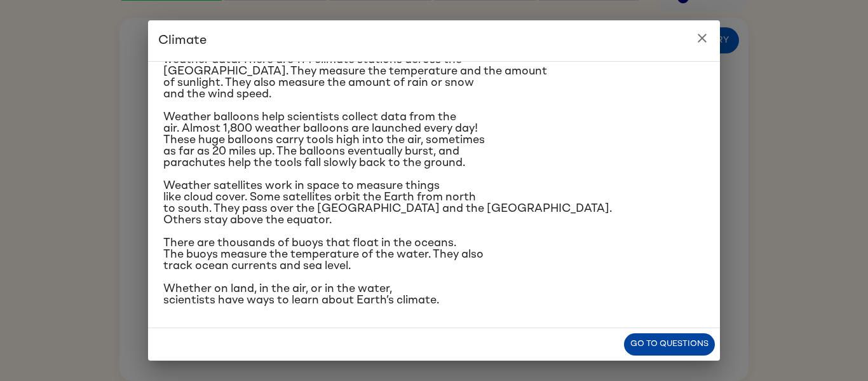 This screenshot has width=868, height=381. Describe the element at coordinates (434, 41) in the screenshot. I see `h2: Climate` at that location.